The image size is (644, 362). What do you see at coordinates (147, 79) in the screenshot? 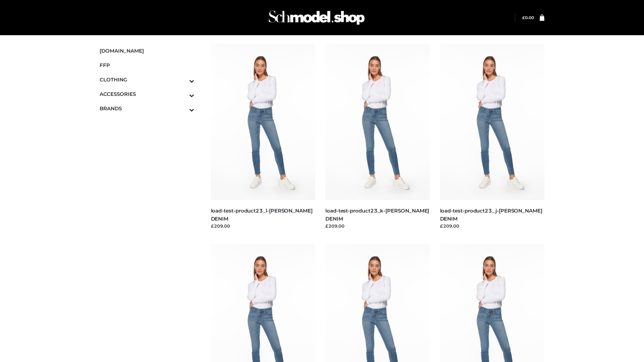
I see `span: CLOTHING` at bounding box center [147, 79].